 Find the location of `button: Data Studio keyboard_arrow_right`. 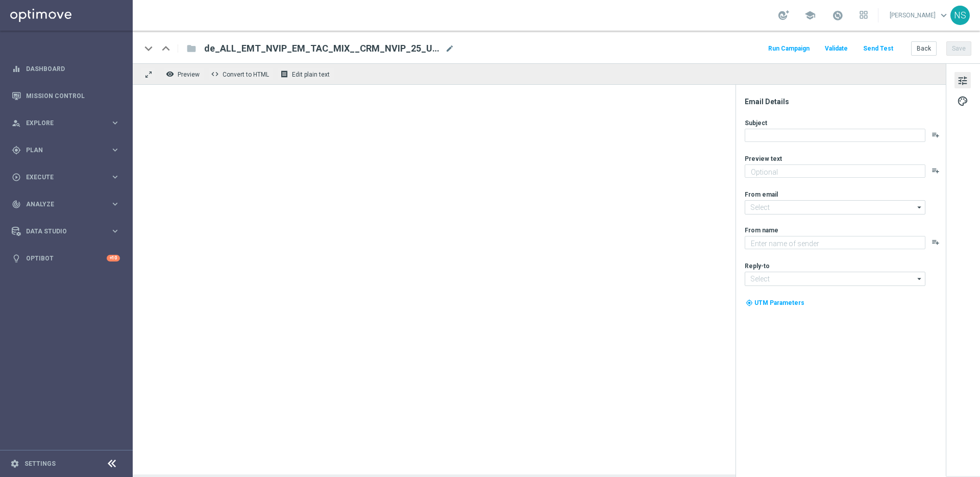

button: Data Studio keyboard_arrow_right is located at coordinates (66, 231).